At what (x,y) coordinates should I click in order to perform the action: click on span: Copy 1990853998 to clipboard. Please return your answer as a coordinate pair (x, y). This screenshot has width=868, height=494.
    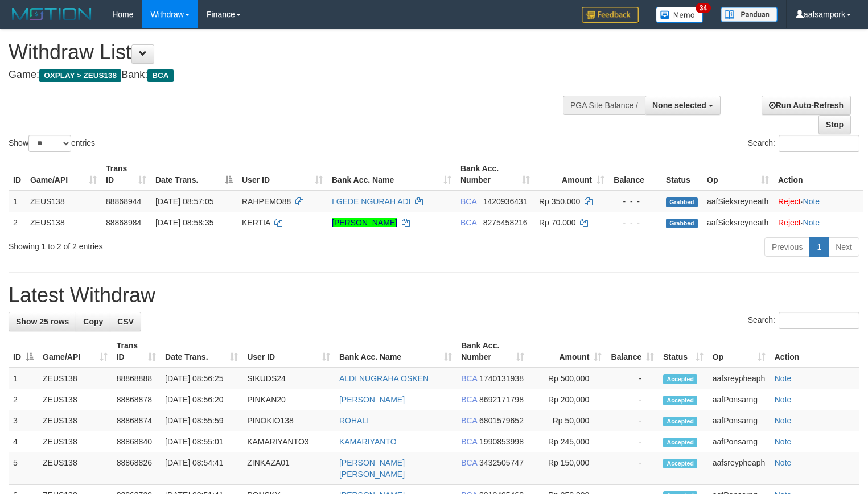
    Looking at the image, I should click on (501, 441).